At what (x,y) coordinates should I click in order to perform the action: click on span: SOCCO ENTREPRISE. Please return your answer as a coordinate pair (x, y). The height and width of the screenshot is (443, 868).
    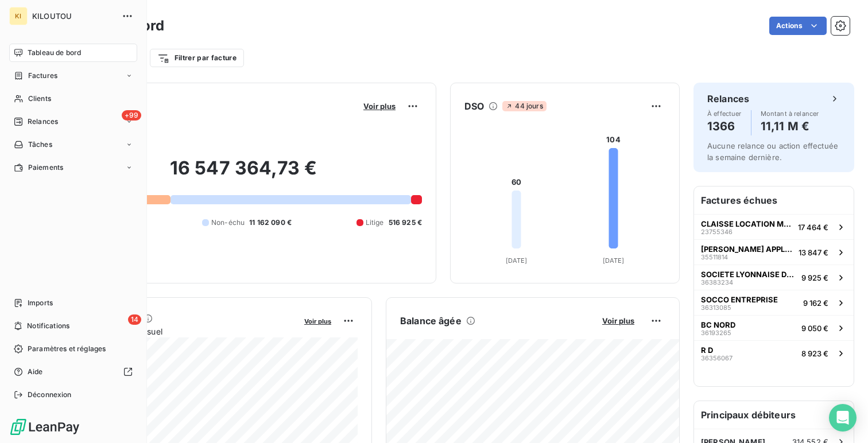
    Looking at the image, I should click on (740, 299).